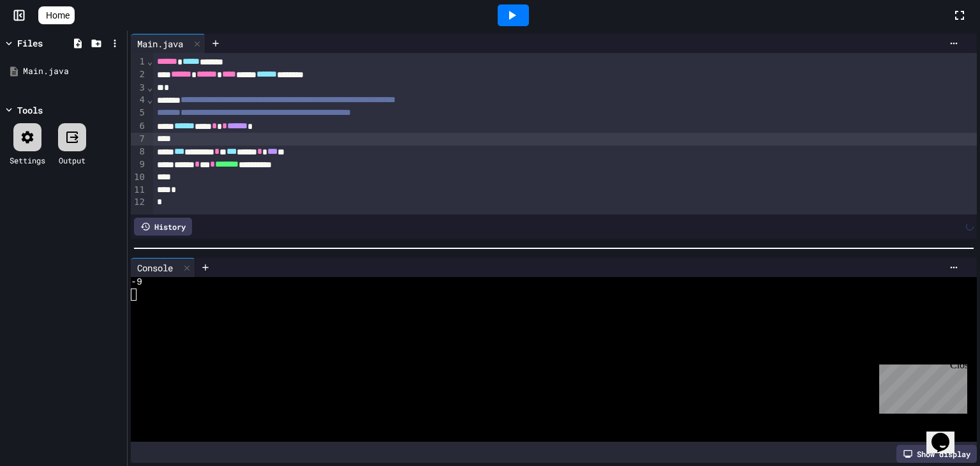 The height and width of the screenshot is (466, 980). I want to click on span: Home, so click(57, 15).